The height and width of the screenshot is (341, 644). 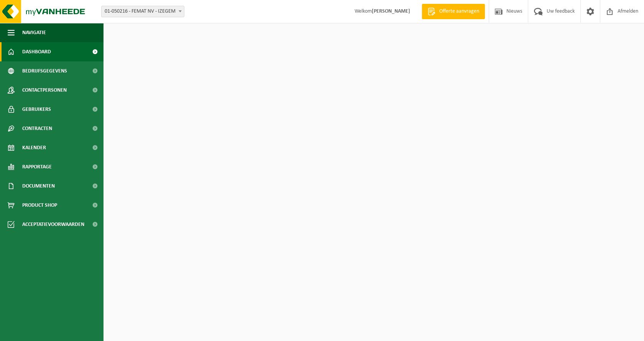 What do you see at coordinates (37, 129) in the screenshot?
I see `span: Contracten` at bounding box center [37, 129].